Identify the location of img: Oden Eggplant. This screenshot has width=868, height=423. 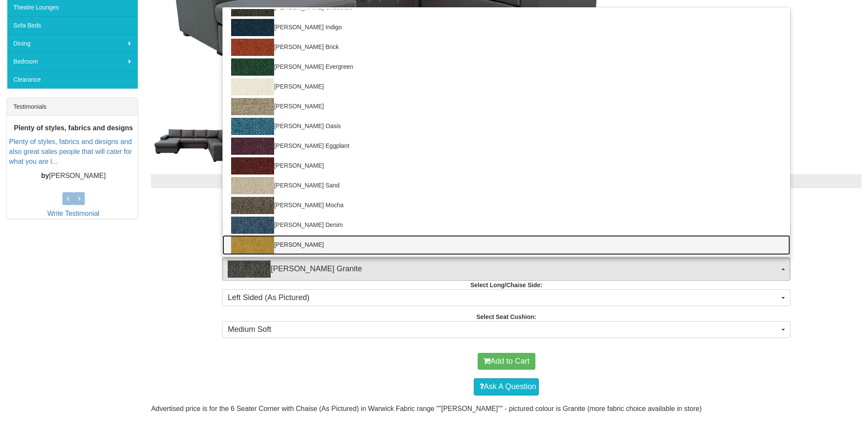
(252, 146).